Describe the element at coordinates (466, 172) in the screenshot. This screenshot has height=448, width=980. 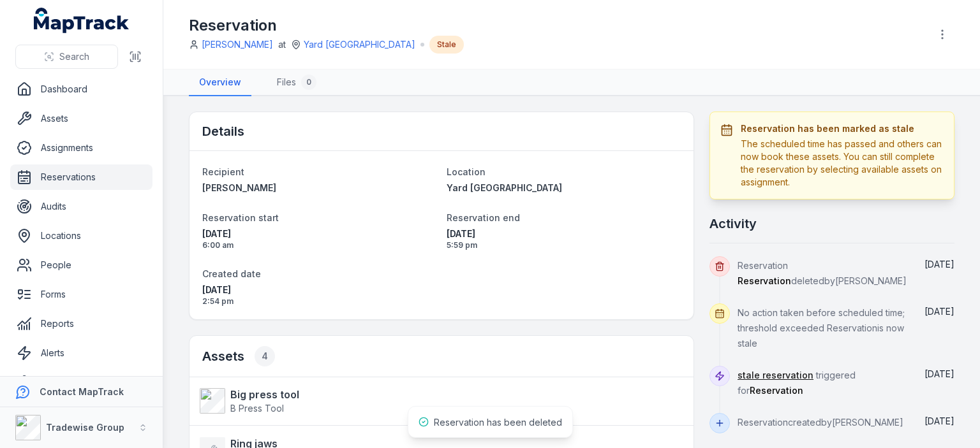
I see `span: Location` at that location.